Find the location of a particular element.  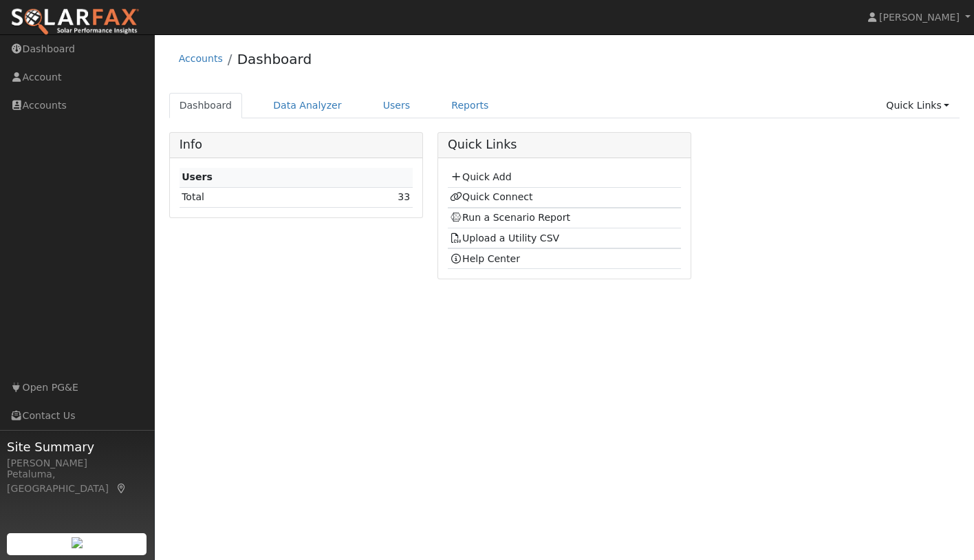

img: retrieve is located at coordinates (77, 542).